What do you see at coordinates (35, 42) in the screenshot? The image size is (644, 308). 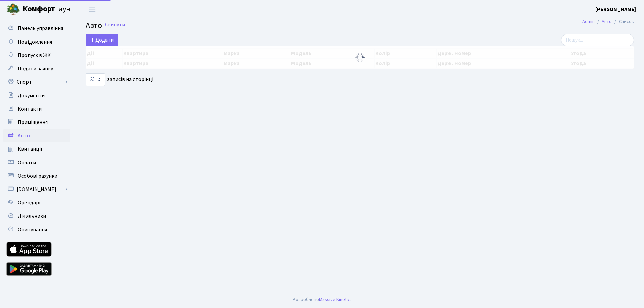 I see `span: Повідомлення` at bounding box center [35, 42].